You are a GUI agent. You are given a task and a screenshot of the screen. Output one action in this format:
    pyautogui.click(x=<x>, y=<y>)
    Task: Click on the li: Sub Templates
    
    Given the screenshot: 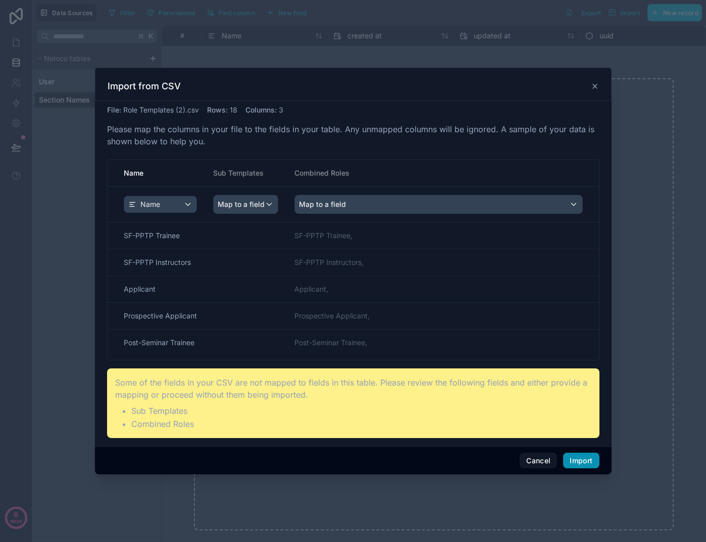 What is the action you would take?
    pyautogui.click(x=361, y=411)
    